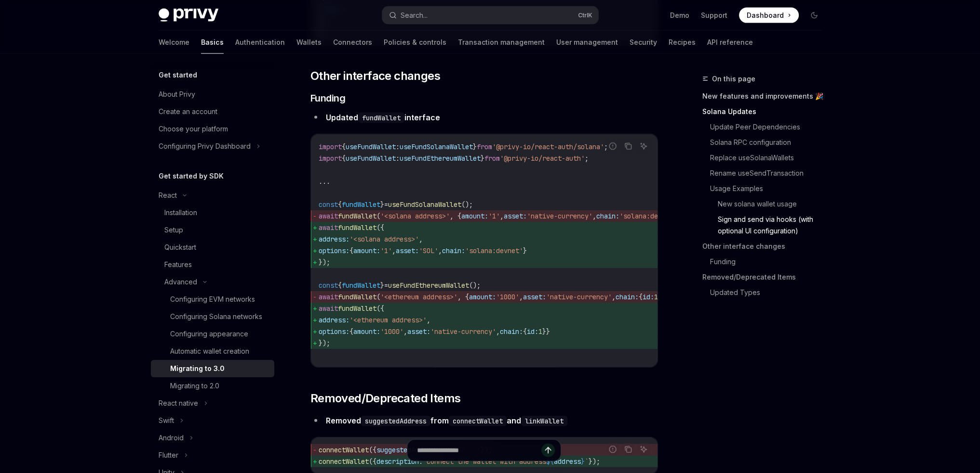 This screenshot has width=980, height=473. Describe the element at coordinates (213, 369) in the screenshot. I see `a: Migrating to 3.0` at that location.